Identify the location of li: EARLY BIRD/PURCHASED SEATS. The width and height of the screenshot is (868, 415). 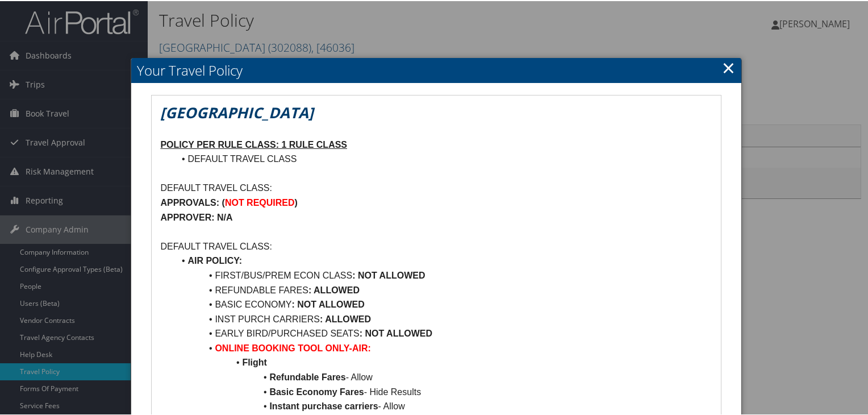
(443, 332).